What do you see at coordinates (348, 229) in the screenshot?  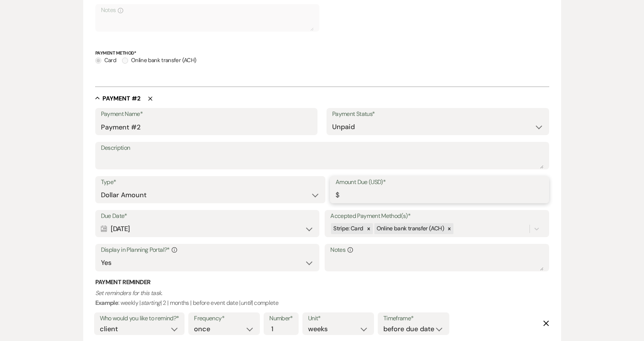 I see `span: Stripe: Card` at bounding box center [348, 229].